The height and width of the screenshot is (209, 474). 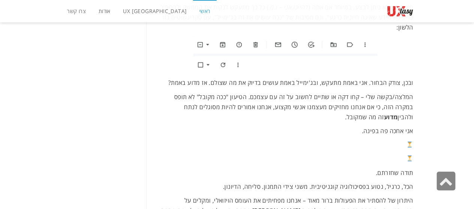 What do you see at coordinates (294, 107) in the screenshot?
I see `span: המלצה/בקשה שלי – קחו דקה או שתיים לחשוב על זה עם עצמכם. הטיעון "ככה מקובל" לא תופס במקרה הזה, כי ...` at bounding box center [294, 107].